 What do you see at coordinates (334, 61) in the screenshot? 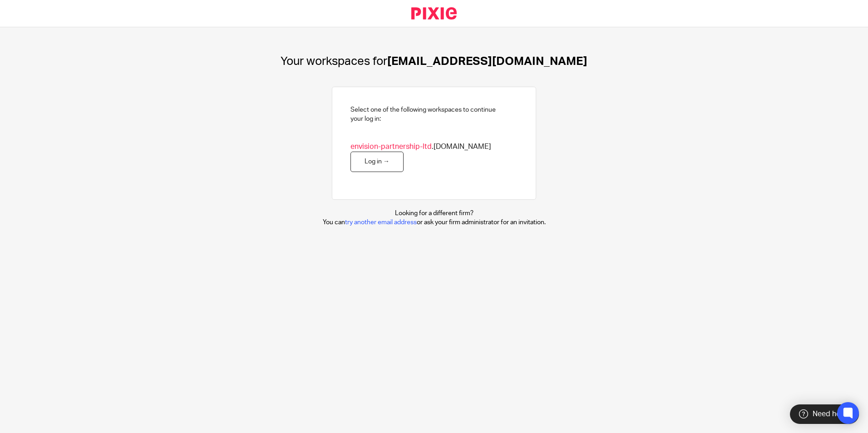
I see `span: Your workspaces for` at bounding box center [334, 61].